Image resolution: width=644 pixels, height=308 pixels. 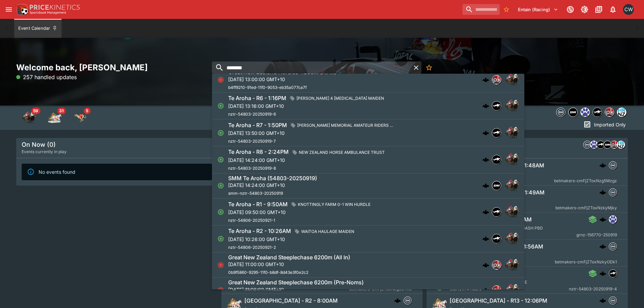 I want to click on img: grnz.png, so click(x=593, y=145).